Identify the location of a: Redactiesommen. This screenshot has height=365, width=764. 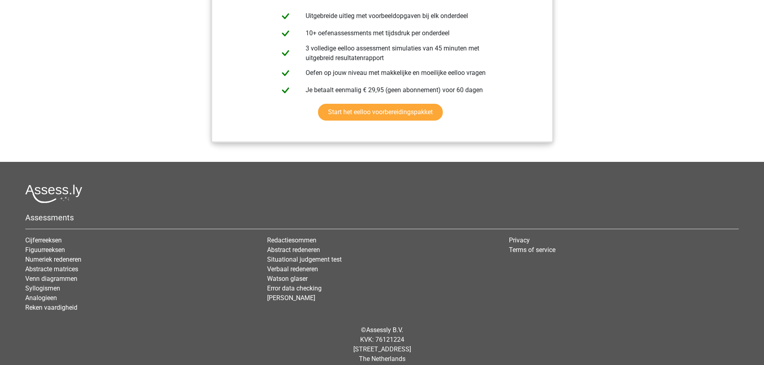
(292, 240).